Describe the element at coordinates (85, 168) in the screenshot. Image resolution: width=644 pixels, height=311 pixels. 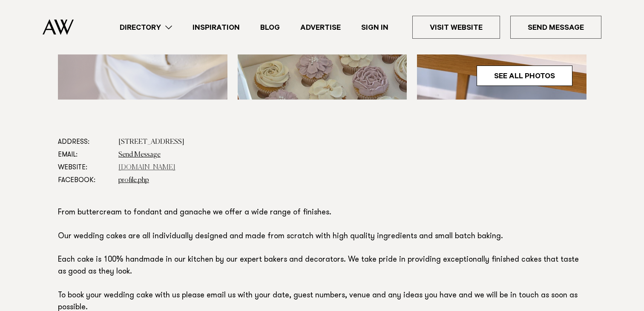
I see `dt: Website:` at that location.